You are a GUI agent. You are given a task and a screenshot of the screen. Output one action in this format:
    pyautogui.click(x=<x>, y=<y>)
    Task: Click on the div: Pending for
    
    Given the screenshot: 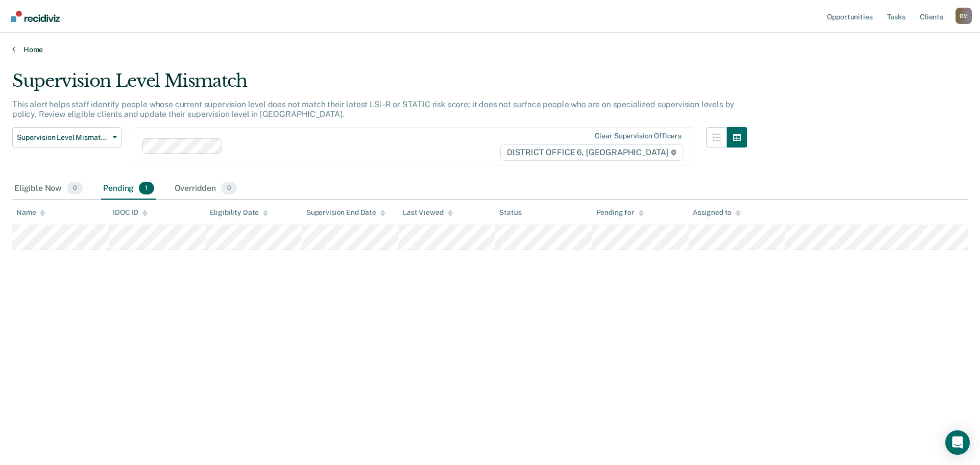 What is the action you would take?
    pyautogui.click(x=619, y=212)
    